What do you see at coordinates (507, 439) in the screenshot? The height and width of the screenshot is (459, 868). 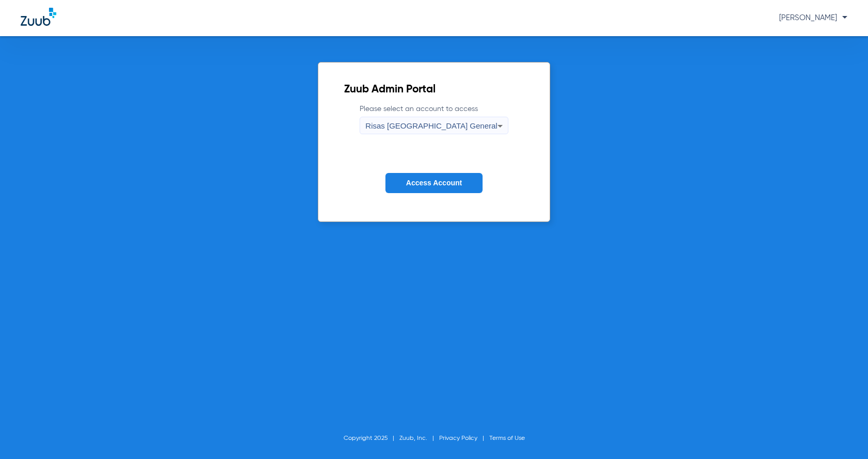 I see `a: Terms of Use` at bounding box center [507, 439].